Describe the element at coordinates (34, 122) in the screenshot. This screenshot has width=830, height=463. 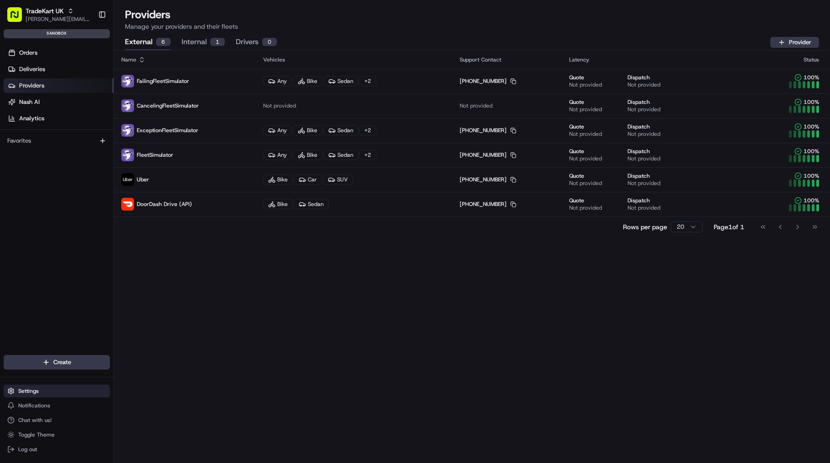
I see `div: Past conversations` at that location.